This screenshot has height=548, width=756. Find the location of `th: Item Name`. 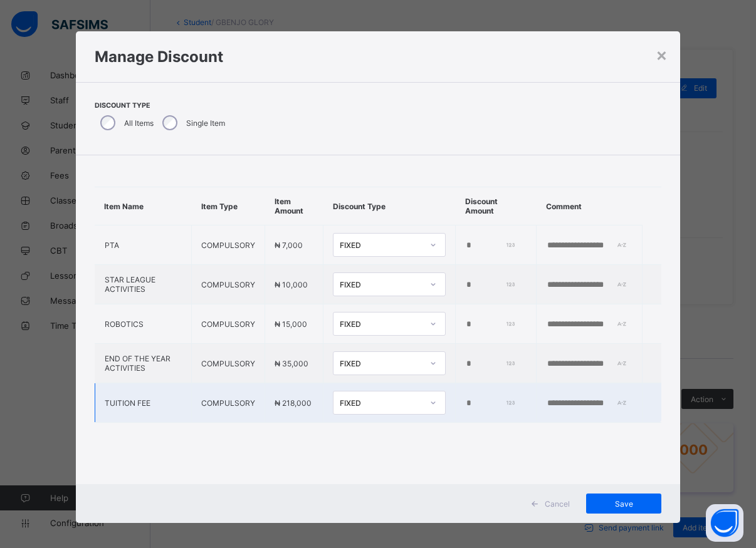

th: Item Name is located at coordinates (143, 206).